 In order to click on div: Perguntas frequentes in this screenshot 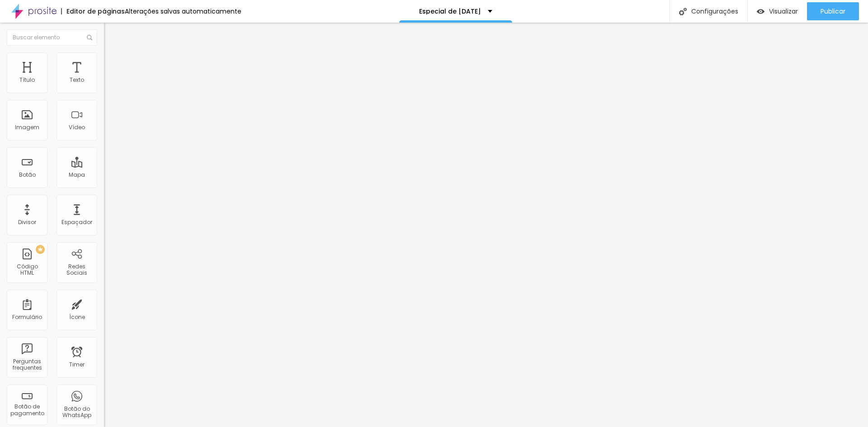, I will do `click(27, 365)`.